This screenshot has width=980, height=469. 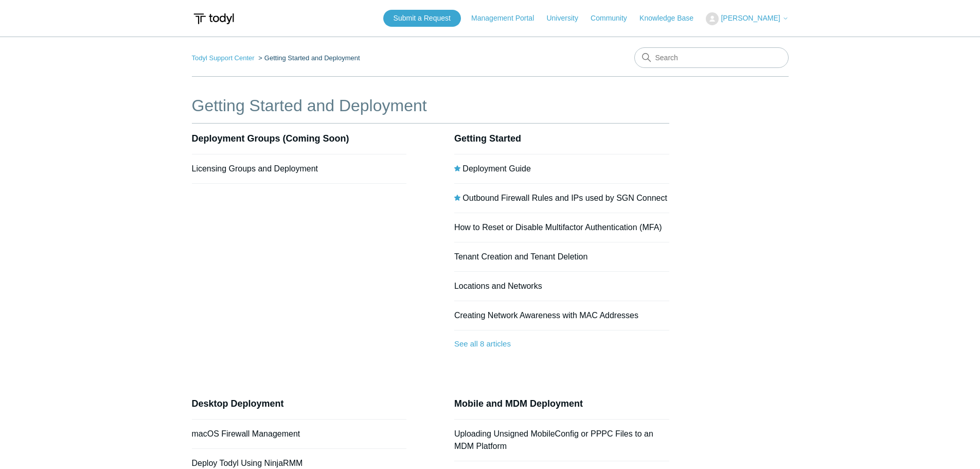 I want to click on a: Getting Started, so click(x=488, y=138).